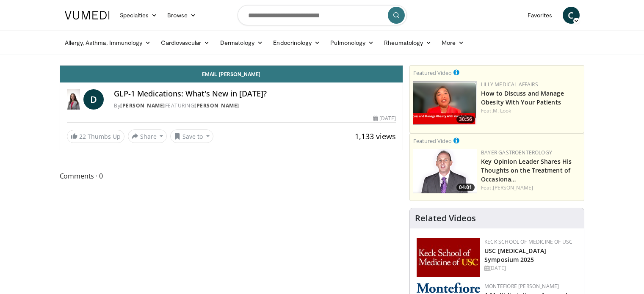 This screenshot has height=294, width=644. Describe the element at coordinates (445, 103) in the screenshot. I see `img: c98a6a29-1ea0-4bd5-8cf5-4d1e188984a7.png.150x105_q85_crop-smart_upscale.png` at that location.